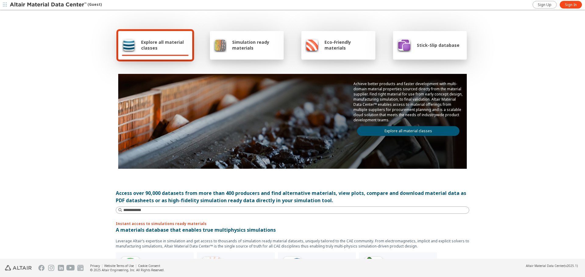 The height and width of the screenshot is (277, 585). Describe the element at coordinates (149, 266) in the screenshot. I see `a: Cookie Consent` at that location.